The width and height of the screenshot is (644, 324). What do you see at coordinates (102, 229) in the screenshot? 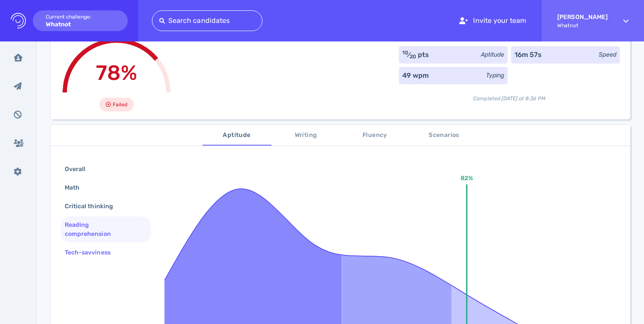
I see `div: Reading comprehension` at bounding box center [102, 229].